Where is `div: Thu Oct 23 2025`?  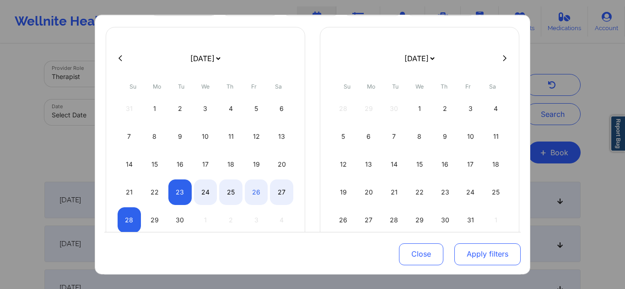 div: Thu Oct 23 2025 is located at coordinates (444, 192).